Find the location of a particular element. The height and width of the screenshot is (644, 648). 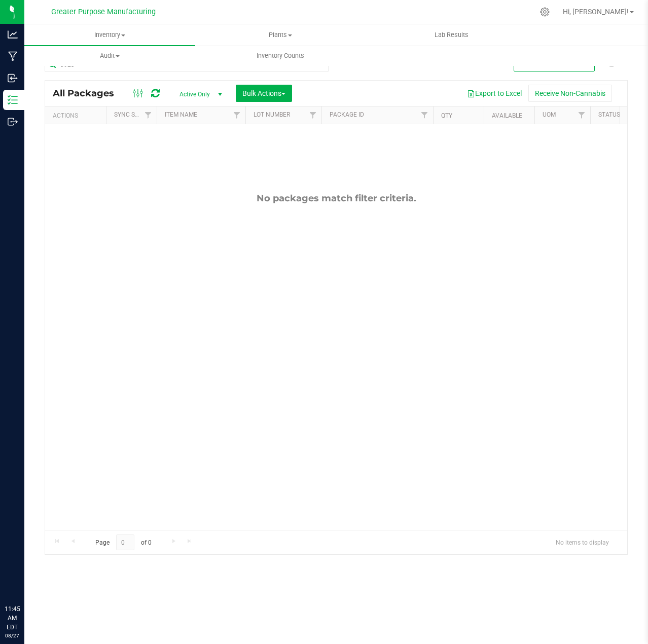

inline-svg: Inventory is located at coordinates (12, 100).